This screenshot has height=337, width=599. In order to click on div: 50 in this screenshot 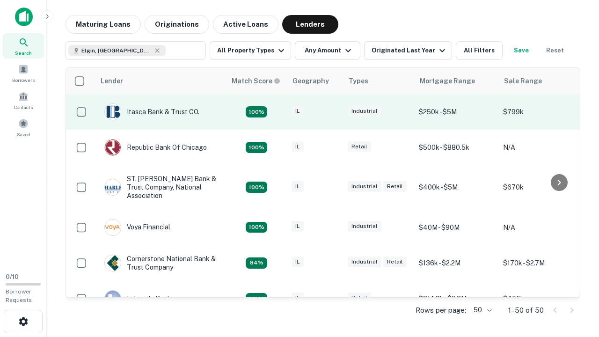, I will do `click(482, 310)`.